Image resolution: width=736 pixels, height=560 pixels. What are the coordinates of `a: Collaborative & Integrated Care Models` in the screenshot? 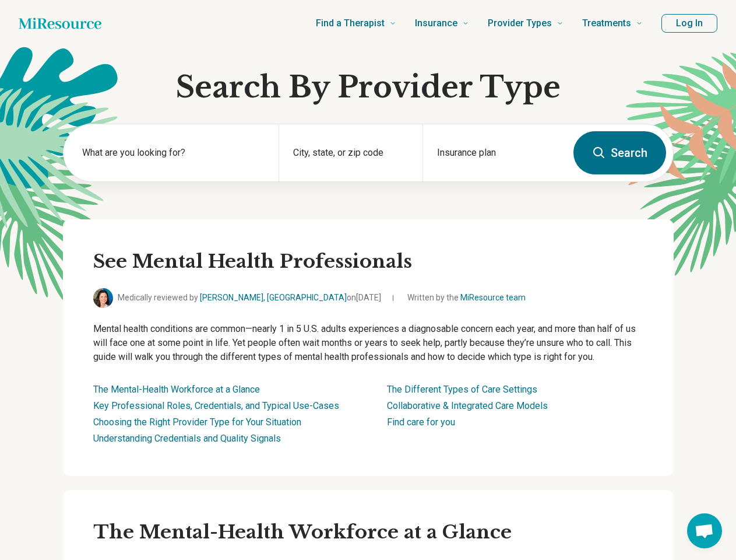 It's located at (468, 405).